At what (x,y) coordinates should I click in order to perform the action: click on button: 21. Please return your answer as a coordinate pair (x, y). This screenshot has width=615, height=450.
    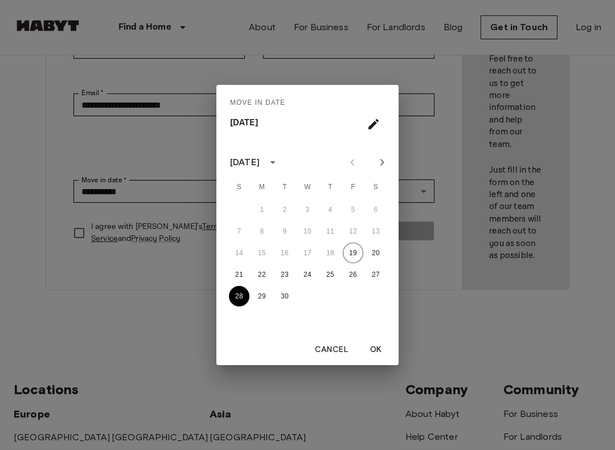
    Looking at the image, I should click on (239, 274).